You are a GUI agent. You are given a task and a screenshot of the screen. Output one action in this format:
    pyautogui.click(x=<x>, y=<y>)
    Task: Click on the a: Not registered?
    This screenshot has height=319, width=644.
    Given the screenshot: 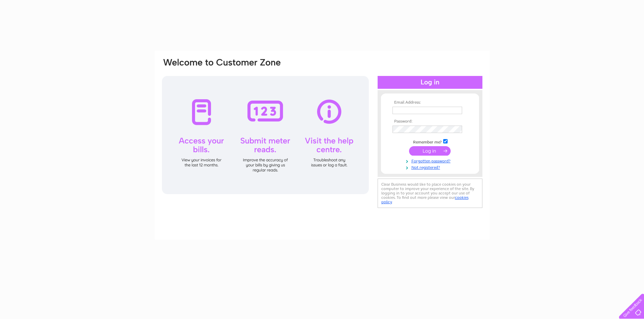 What is the action you would take?
    pyautogui.click(x=431, y=167)
    